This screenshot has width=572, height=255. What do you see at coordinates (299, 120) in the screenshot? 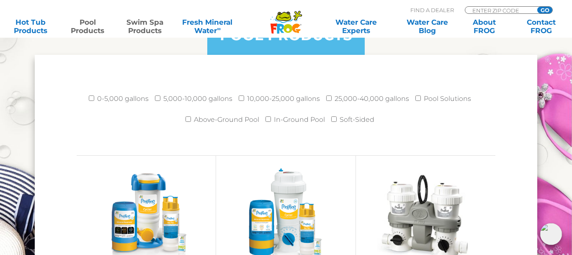
I see `label: In-Ground Pool` at bounding box center [299, 120].